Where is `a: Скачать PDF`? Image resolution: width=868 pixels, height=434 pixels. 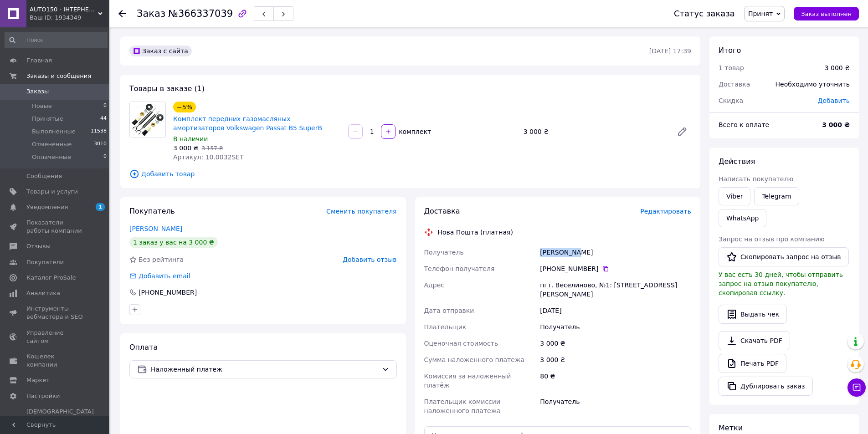 a: Скачать PDF is located at coordinates (754, 341).